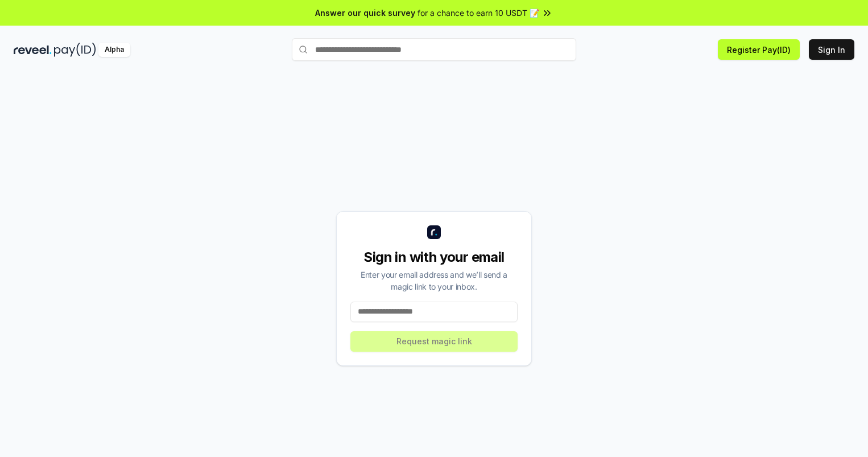 The height and width of the screenshot is (457, 868). What do you see at coordinates (831, 50) in the screenshot?
I see `button: Sign In` at bounding box center [831, 50].